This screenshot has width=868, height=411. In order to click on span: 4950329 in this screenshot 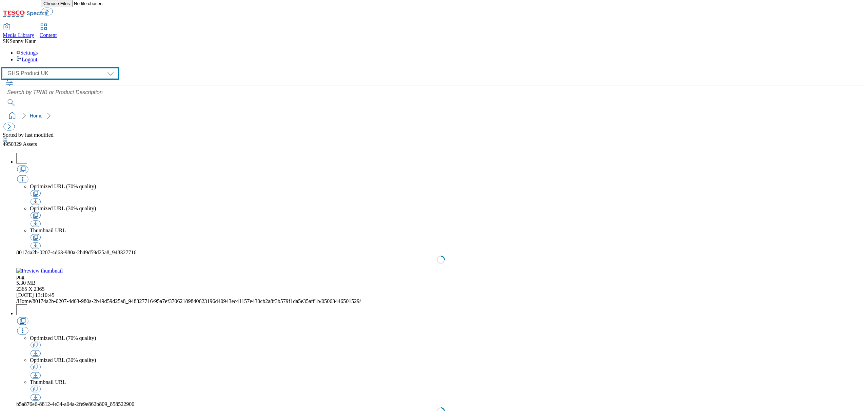, I will do `click(12, 143)`.